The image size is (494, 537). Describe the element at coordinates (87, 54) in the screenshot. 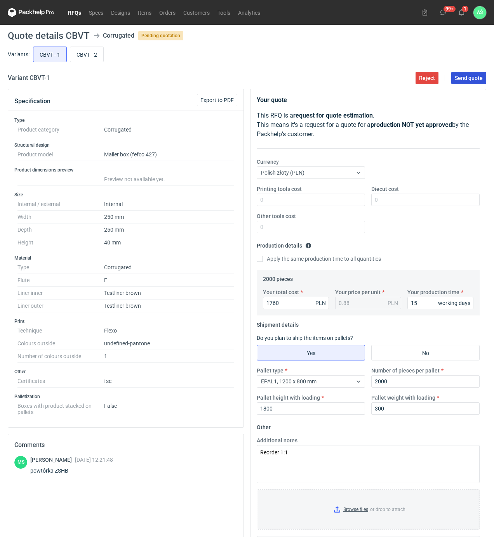

I see `label: CBVT - 2` at that location.